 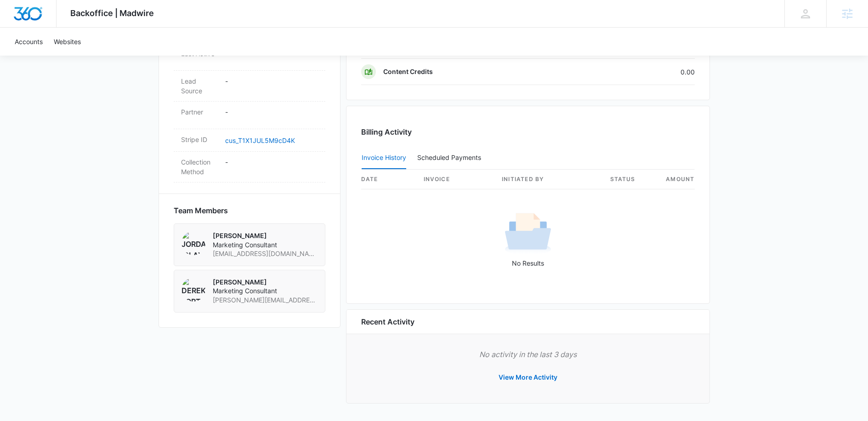 I want to click on button: Invoice History, so click(x=383, y=158).